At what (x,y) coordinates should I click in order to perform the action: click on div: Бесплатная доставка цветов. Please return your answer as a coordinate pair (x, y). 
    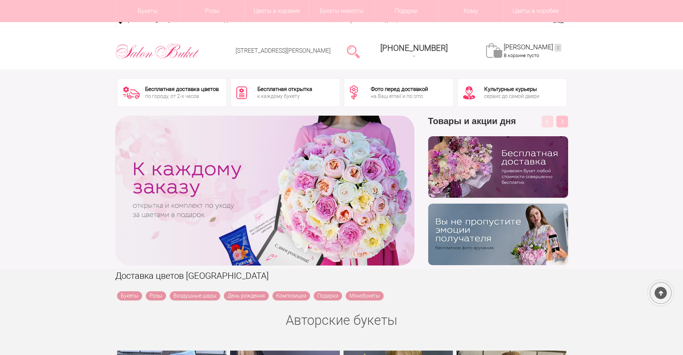
    Looking at the image, I should click on (182, 89).